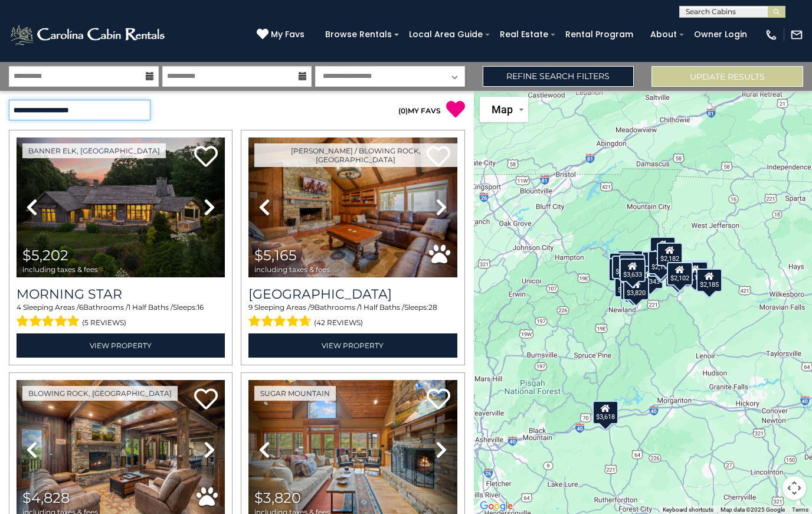  What do you see at coordinates (353, 207) in the screenshot?
I see `img: thumbnail_163277208.jpeg` at bounding box center [353, 207].